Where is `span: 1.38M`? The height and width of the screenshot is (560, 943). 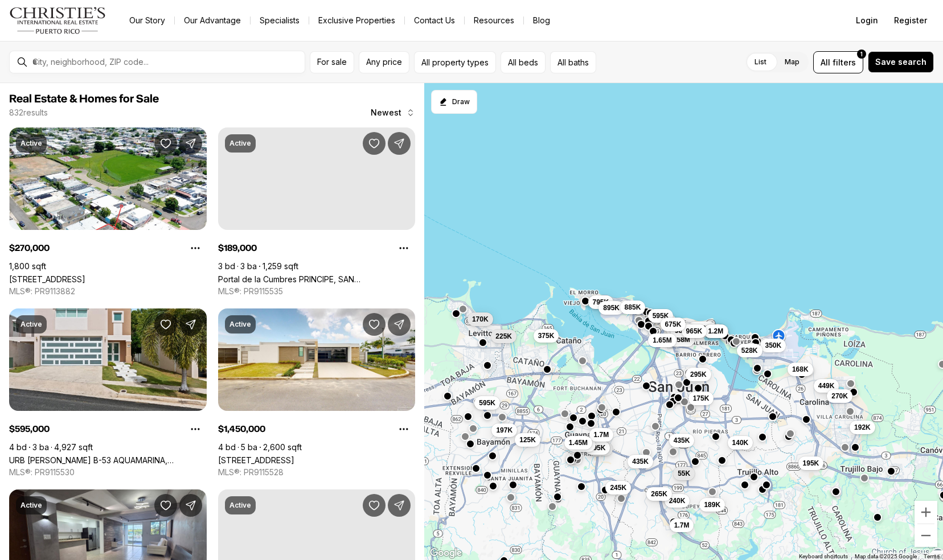 span: 1.38M is located at coordinates (701, 329).